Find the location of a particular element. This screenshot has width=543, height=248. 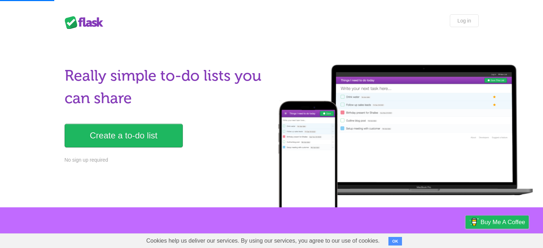

img: Buy me a coffee is located at coordinates (473, 222).